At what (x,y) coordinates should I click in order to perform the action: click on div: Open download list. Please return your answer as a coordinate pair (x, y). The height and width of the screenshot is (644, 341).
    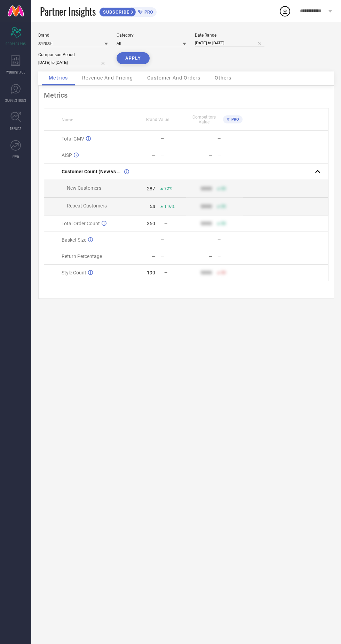
    Looking at the image, I should click on (285, 11).